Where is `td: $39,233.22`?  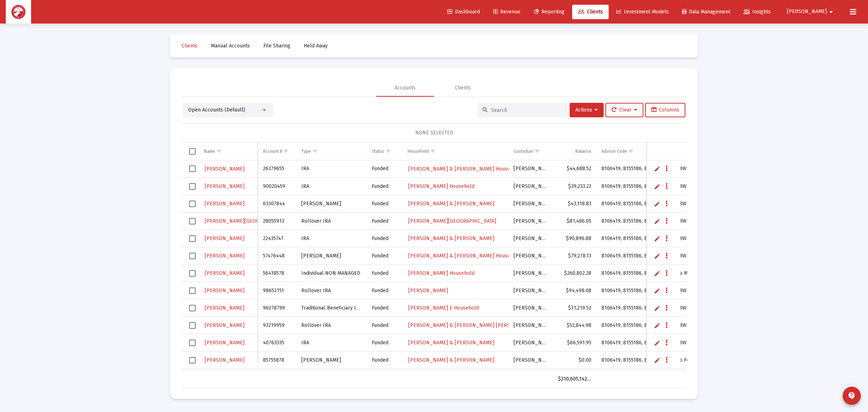
td: $39,233.22 is located at coordinates (575, 187).